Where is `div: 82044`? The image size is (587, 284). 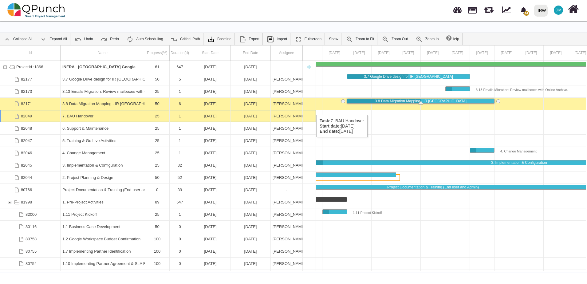
div: 82044 is located at coordinates (26, 177).